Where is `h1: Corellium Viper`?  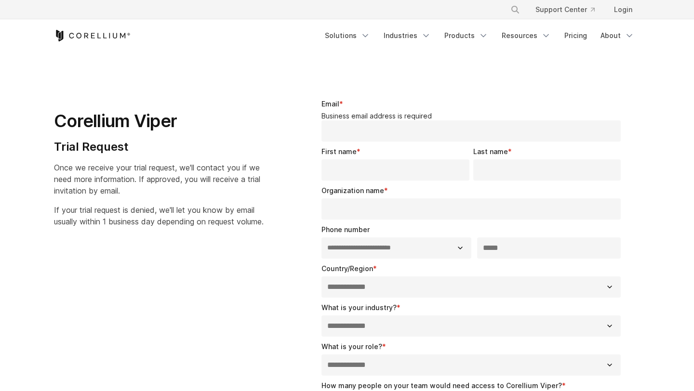 h1: Corellium Viper is located at coordinates (159, 121).